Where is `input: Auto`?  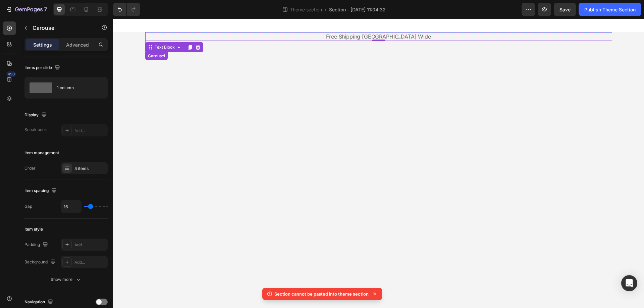
input: Auto is located at coordinates (71, 207).